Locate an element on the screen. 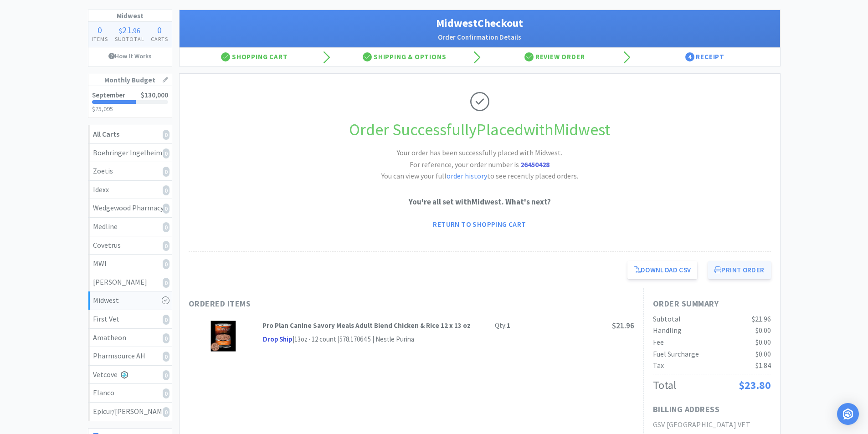 Image resolution: width=868 pixels, height=434 pixels. div: Idexx is located at coordinates (130, 190).